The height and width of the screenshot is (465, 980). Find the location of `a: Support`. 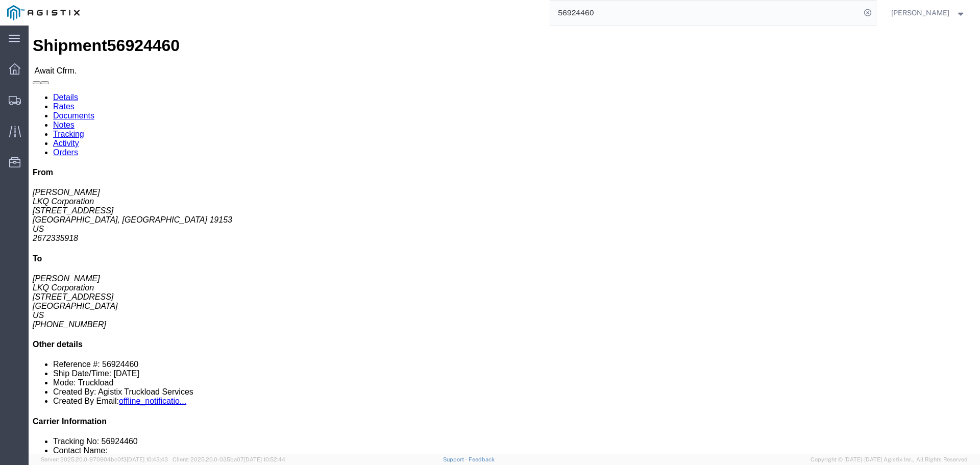

a: Support is located at coordinates (456, 459).